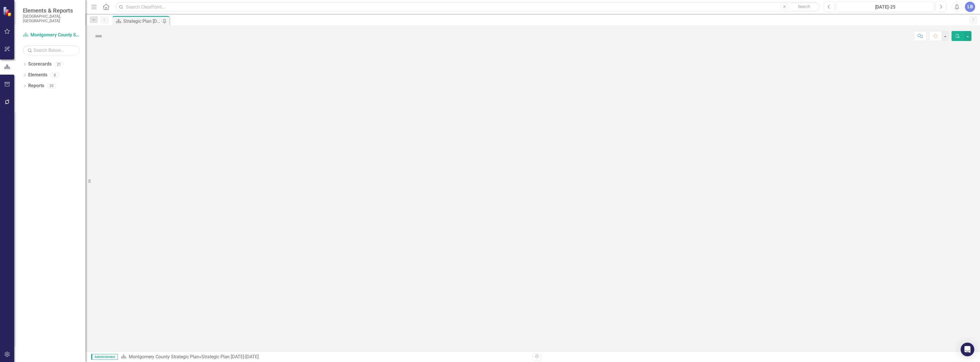 The image size is (980, 362). I want to click on div: Open Intercom Messenger, so click(967, 350).